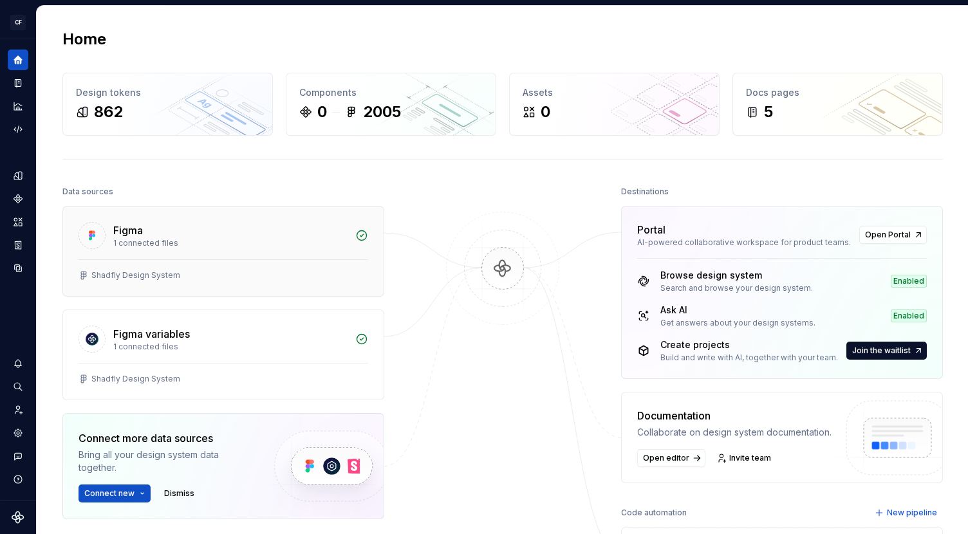 The image size is (968, 534). What do you see at coordinates (738, 310) in the screenshot?
I see `div: Ask AI` at bounding box center [738, 310].